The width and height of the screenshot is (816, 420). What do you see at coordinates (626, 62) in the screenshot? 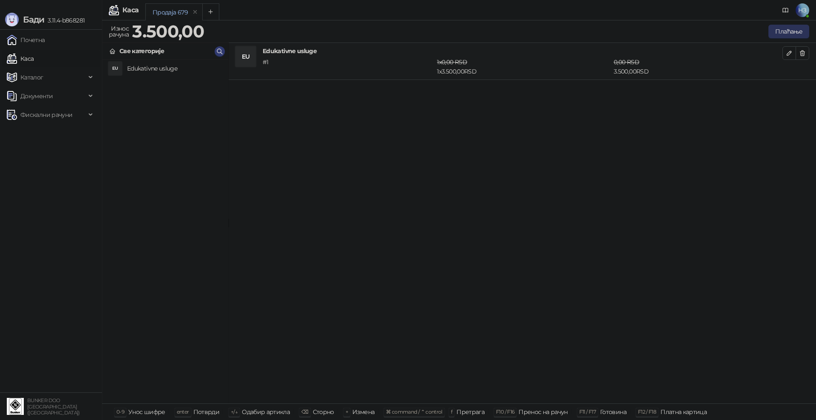
I see `span: 0,00 RSD` at bounding box center [626, 62].